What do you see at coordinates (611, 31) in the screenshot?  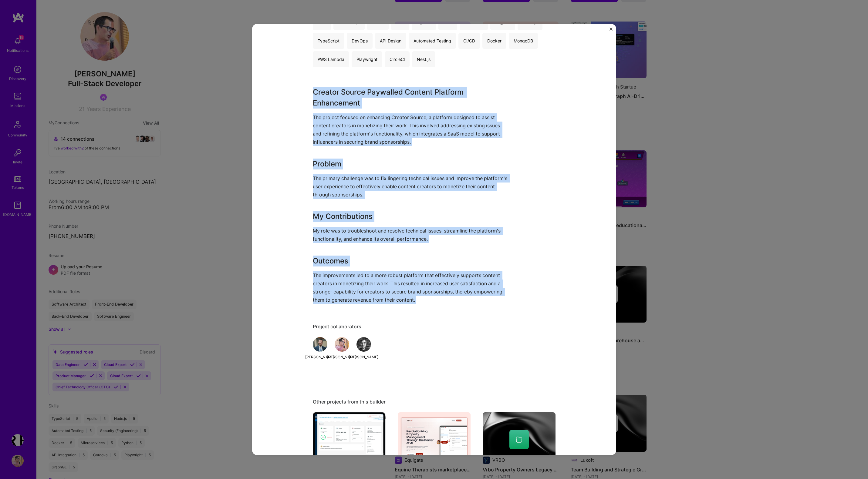 I see `button: Close` at bounding box center [611, 31].